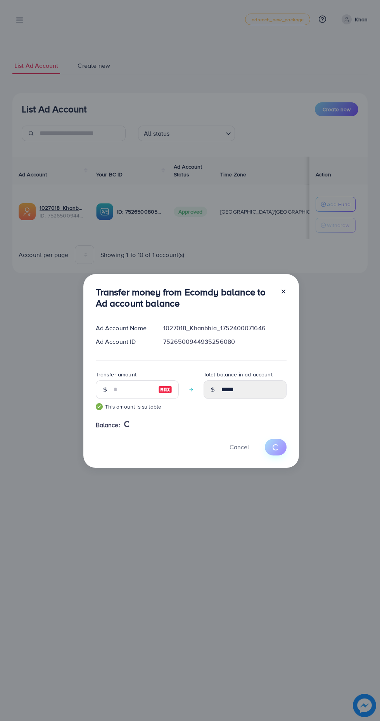  Describe the element at coordinates (99, 407) in the screenshot. I see `img: guide` at that location.